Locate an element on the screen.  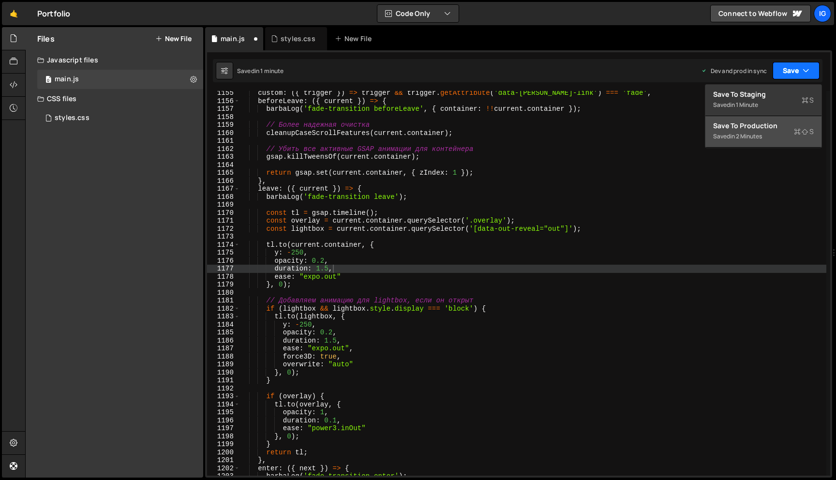
div: 1188 is located at coordinates (223, 356).